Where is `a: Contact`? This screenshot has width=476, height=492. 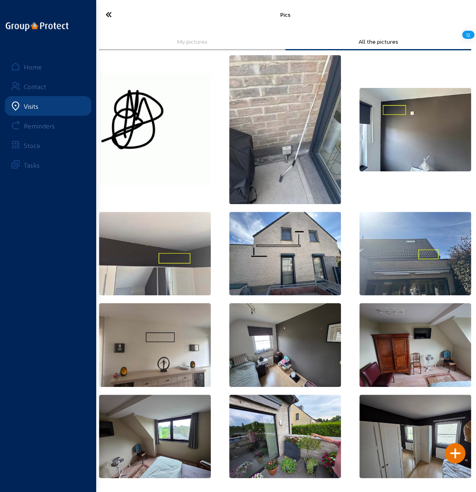
a: Contact is located at coordinates (48, 86).